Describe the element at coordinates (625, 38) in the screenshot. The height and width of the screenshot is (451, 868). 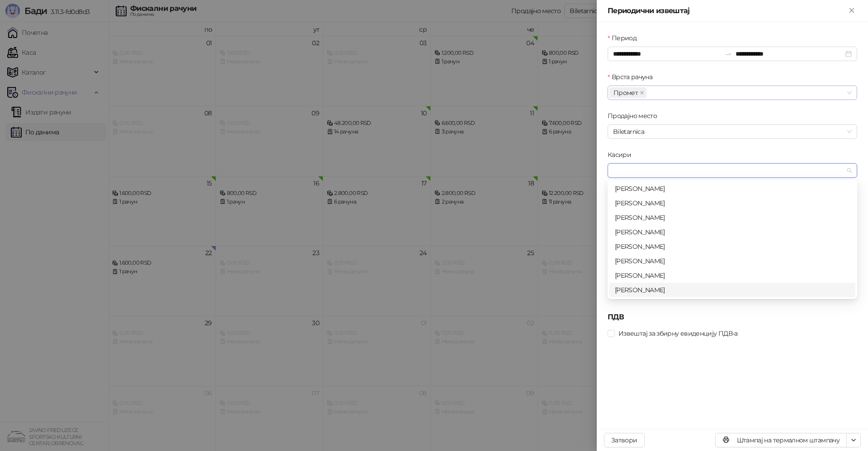
I see `label: Период` at that location.